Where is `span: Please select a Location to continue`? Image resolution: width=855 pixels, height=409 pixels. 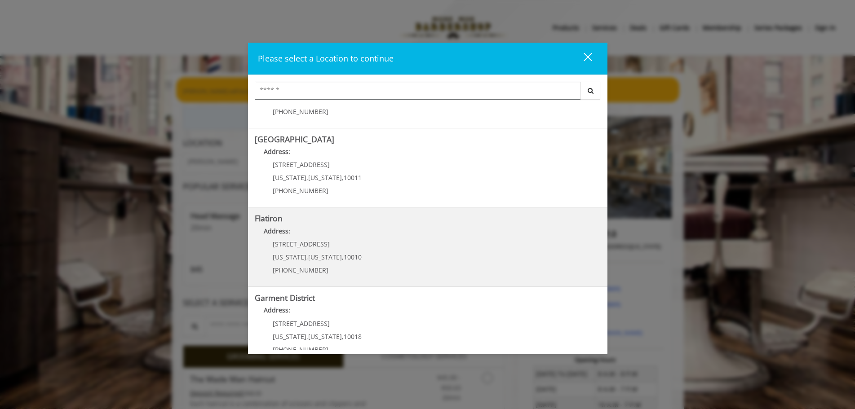
span: Please select a Location to continue is located at coordinates (326, 58).